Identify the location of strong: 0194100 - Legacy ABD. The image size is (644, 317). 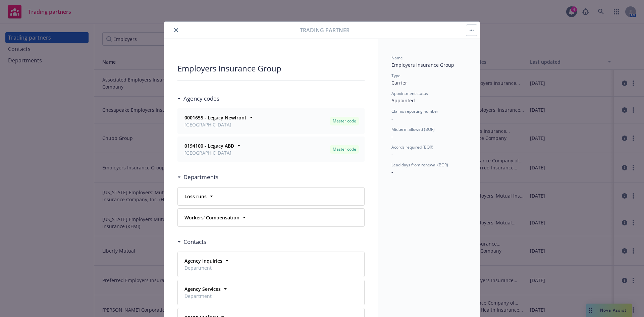
(209, 146).